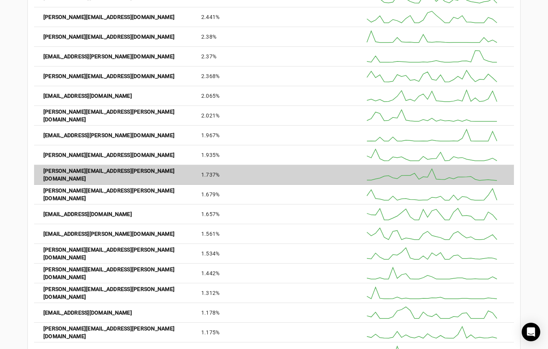  I want to click on mat-cell: 1.935%, so click(274, 155).